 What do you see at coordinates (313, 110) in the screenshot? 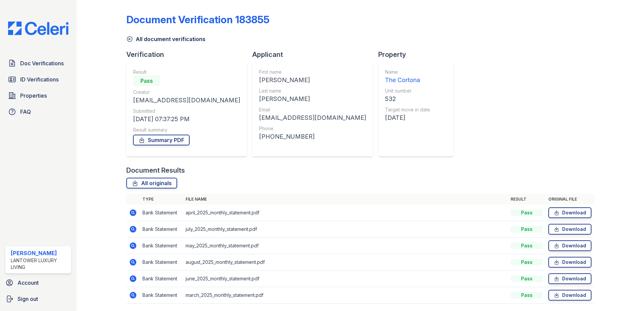
I see `div: Email` at bounding box center [313, 110].